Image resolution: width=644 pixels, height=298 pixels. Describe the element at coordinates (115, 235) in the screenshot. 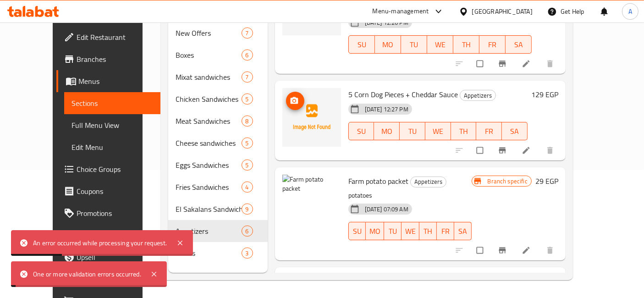

I see `span: Menu disclaimer` at that location.